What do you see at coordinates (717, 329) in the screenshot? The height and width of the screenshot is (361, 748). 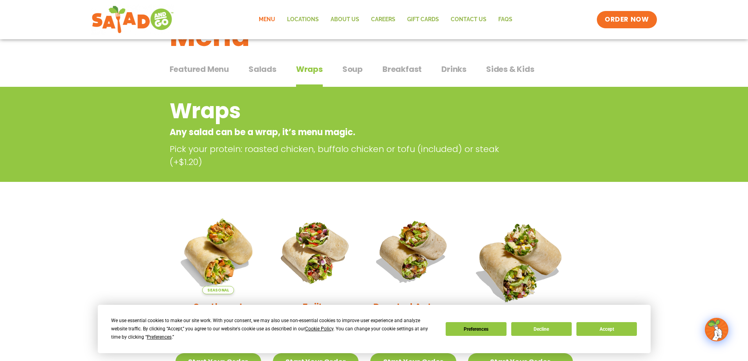 I see `img: wpChatIcon` at bounding box center [717, 329].